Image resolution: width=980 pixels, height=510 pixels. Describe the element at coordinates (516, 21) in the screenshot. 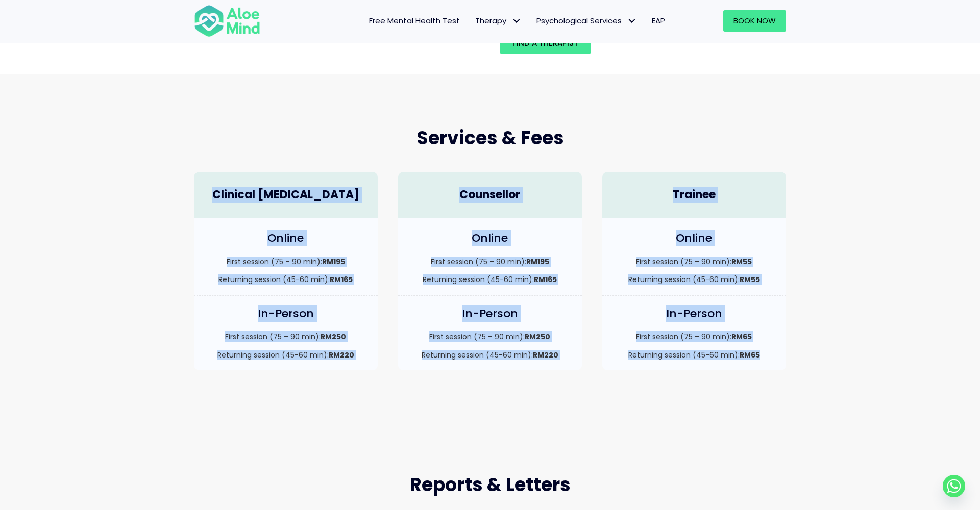

I see `span: Therapy: submenu` at that location.